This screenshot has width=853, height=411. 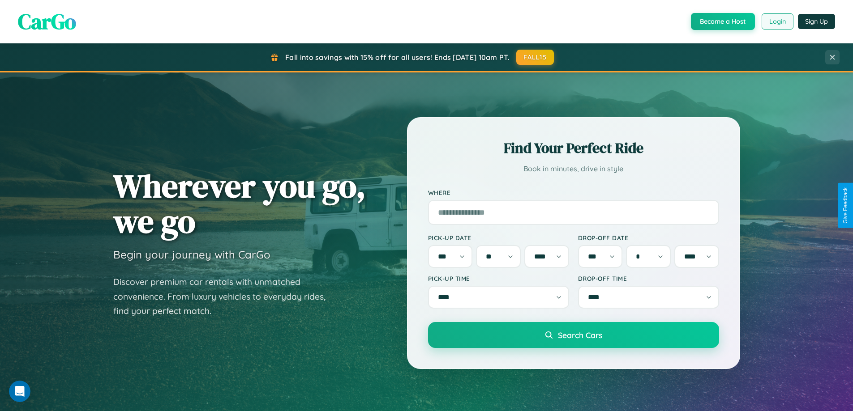 I want to click on h1: Wherever you go, we go, so click(x=240, y=204).